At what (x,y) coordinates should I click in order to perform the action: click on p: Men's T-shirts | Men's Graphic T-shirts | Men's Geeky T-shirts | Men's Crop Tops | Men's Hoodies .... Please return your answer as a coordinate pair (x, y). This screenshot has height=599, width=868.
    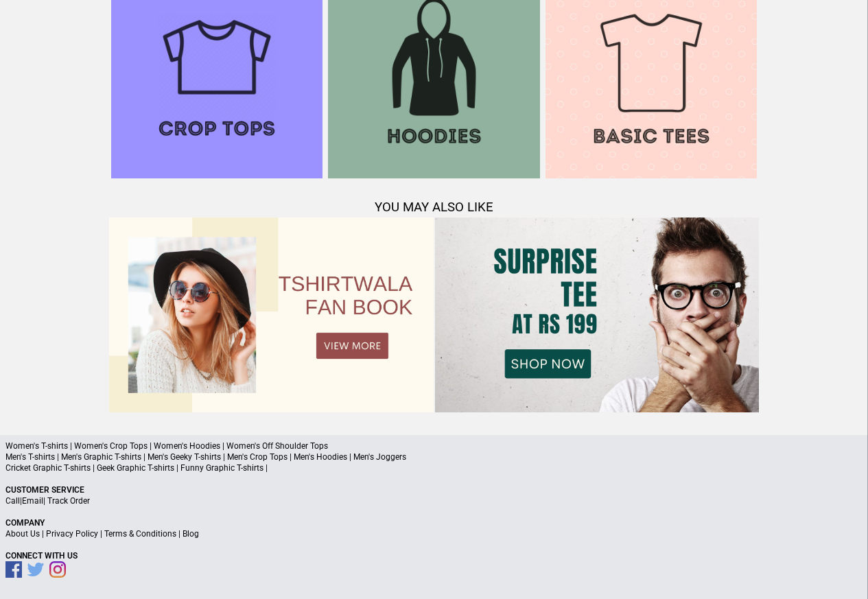
    Looking at the image, I should click on (434, 457).